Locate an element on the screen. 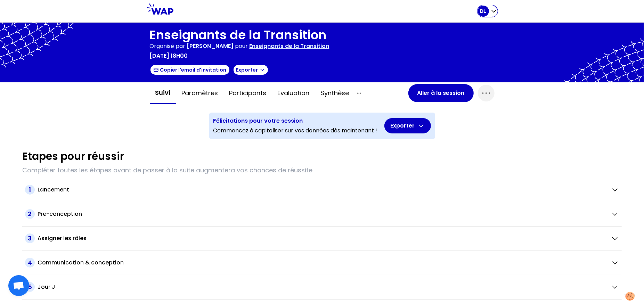  button: Evaluation is located at coordinates (294, 93).